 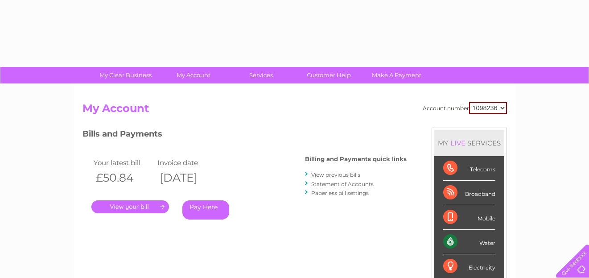 What do you see at coordinates (396, 75) in the screenshot?
I see `a: Make A Payment` at bounding box center [396, 75].